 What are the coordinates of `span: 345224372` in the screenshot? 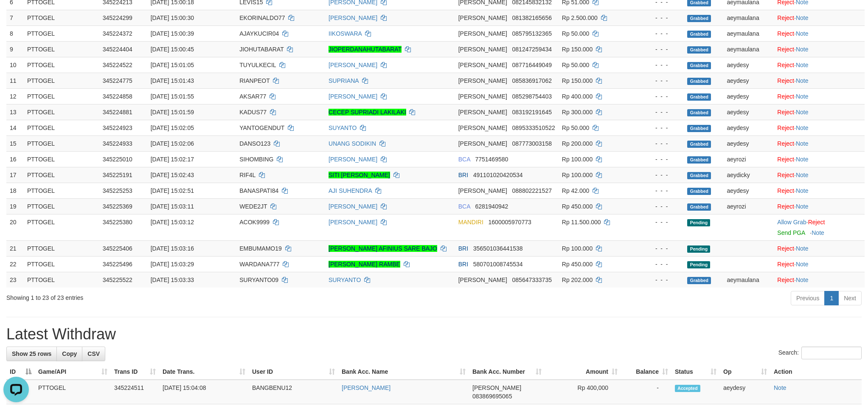 It's located at (118, 34).